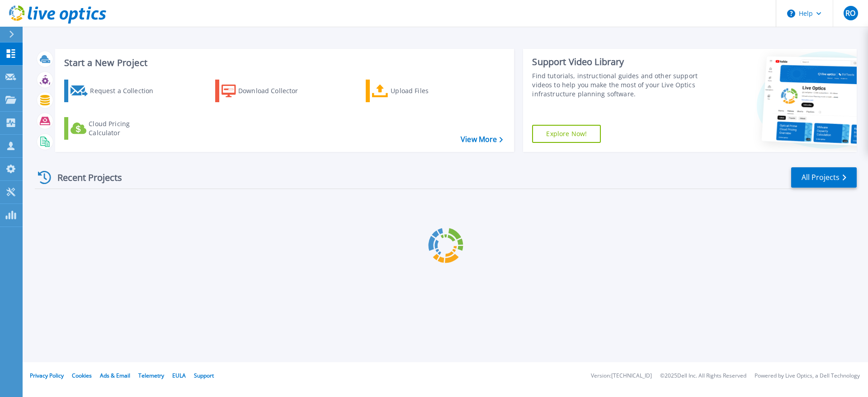 The width and height of the screenshot is (868, 397). I want to click on div: Request a Collection, so click(126, 91).